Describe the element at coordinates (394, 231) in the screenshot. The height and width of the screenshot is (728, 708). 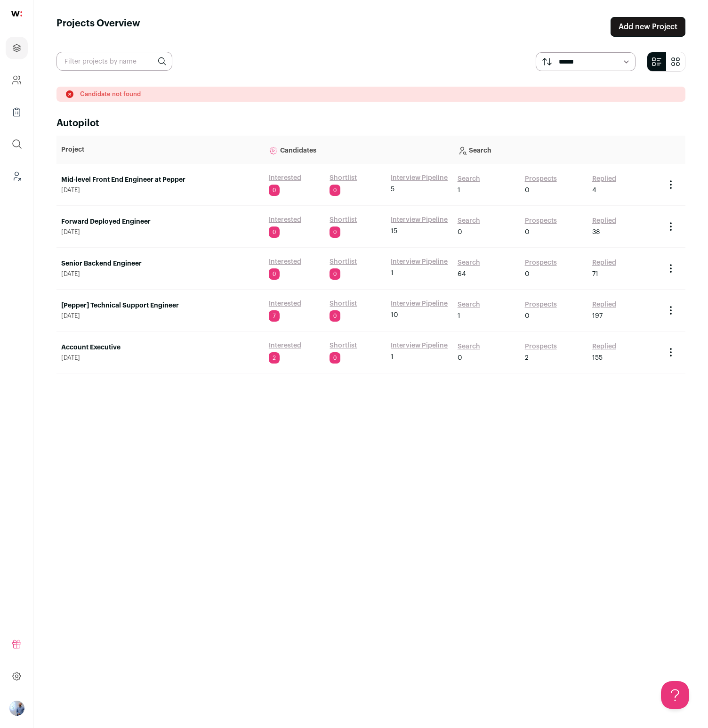
I see `span: 15` at that location.